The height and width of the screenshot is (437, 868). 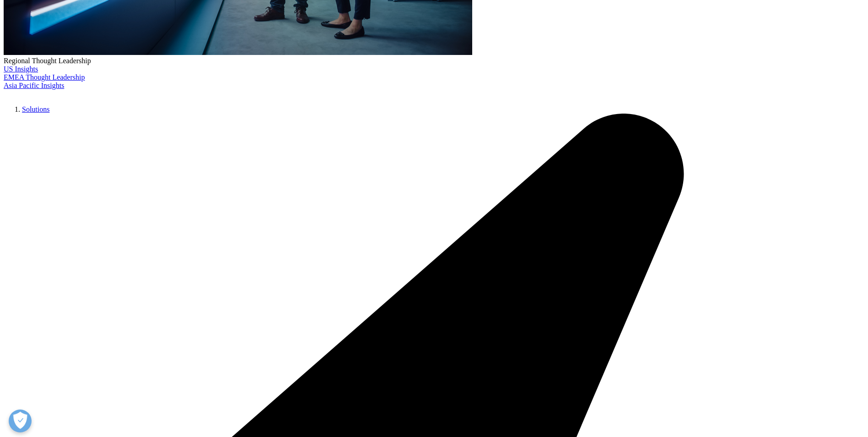 I want to click on div: Regional Thought Leadership, so click(x=434, y=61).